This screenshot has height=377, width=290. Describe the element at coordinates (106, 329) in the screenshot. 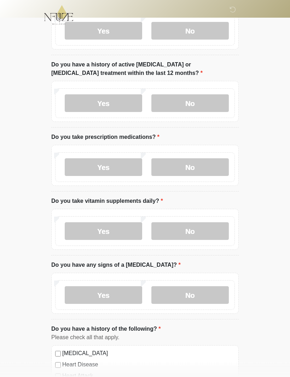

I see `label: Do you have a history of the following?` at that location.